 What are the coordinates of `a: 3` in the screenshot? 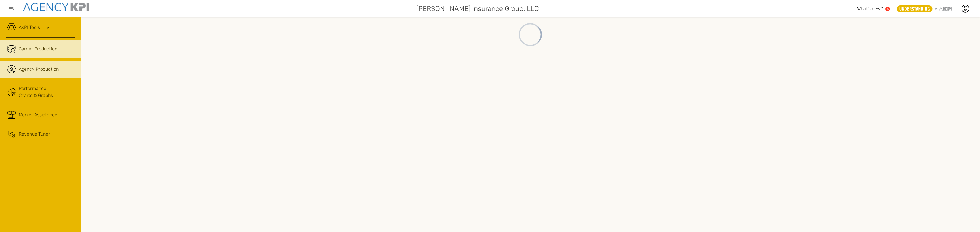 It's located at (888, 9).